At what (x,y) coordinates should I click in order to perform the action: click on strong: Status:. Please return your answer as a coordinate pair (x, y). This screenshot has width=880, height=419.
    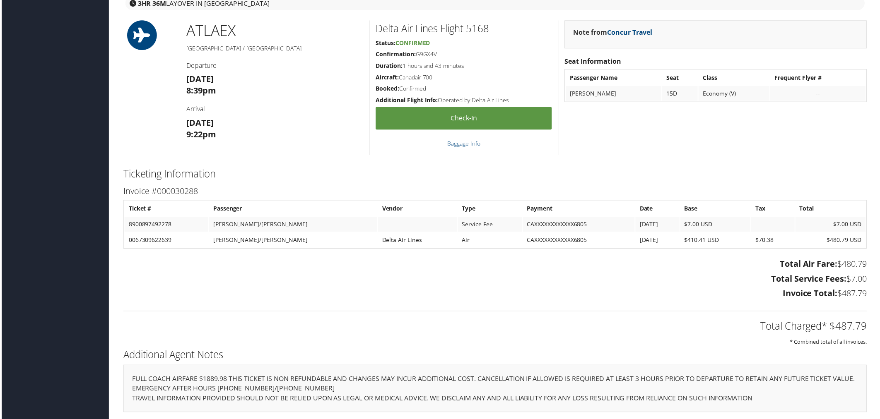
    Looking at the image, I should click on (385, 43).